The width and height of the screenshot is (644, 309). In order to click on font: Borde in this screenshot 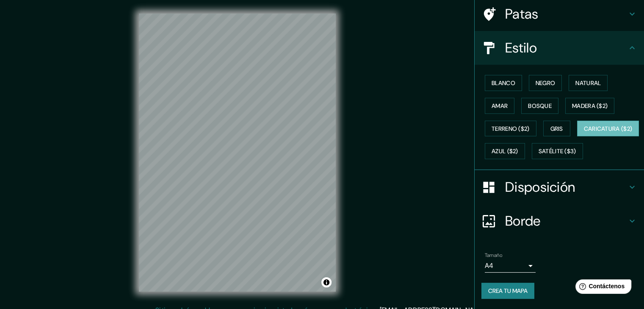, I will do `click(523, 221)`.